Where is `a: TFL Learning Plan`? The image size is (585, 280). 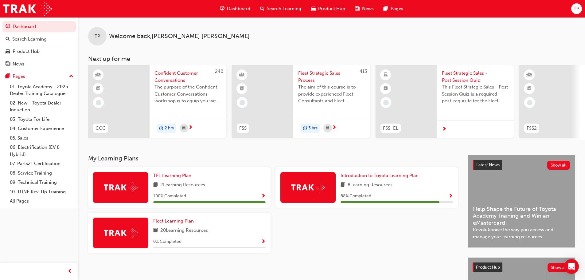 a: TFL Learning Plan is located at coordinates (174, 175).